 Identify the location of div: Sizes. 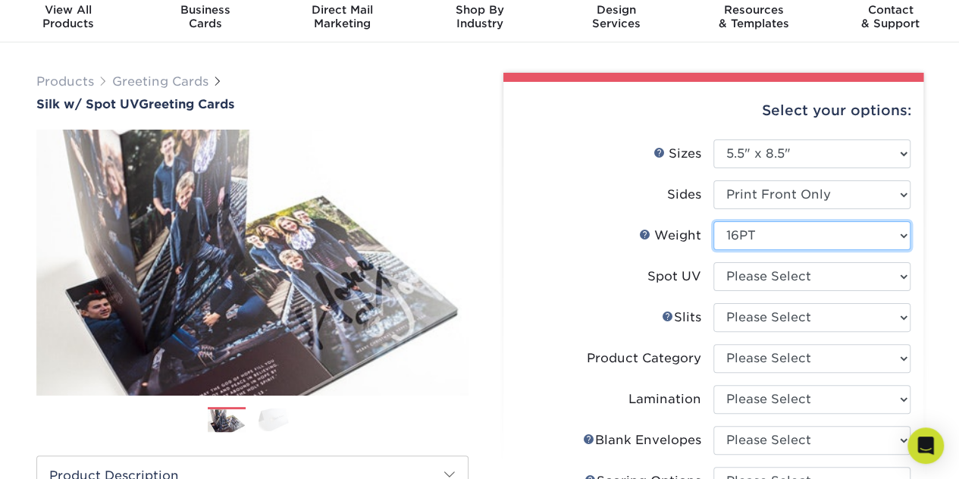
(677, 154).